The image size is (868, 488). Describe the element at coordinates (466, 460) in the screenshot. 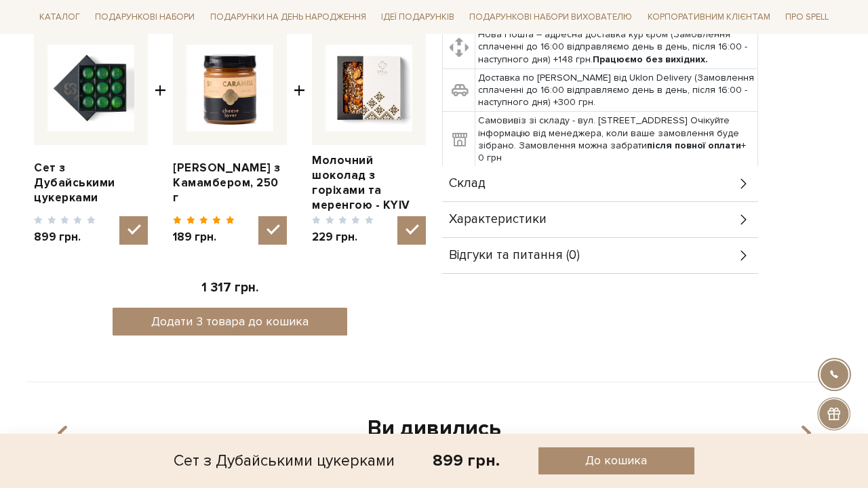

I see `div: 899 грн.` at that location.